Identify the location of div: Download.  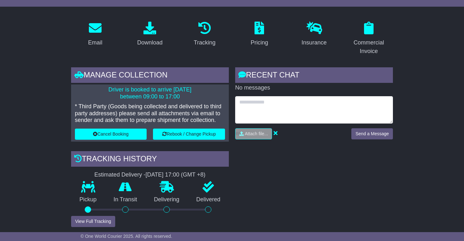
(150, 43).